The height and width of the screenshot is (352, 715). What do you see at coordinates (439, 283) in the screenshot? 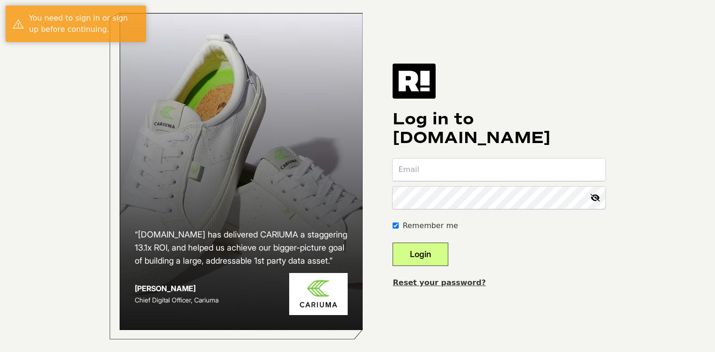
I see `a: Reset your password?` at bounding box center [439, 283].